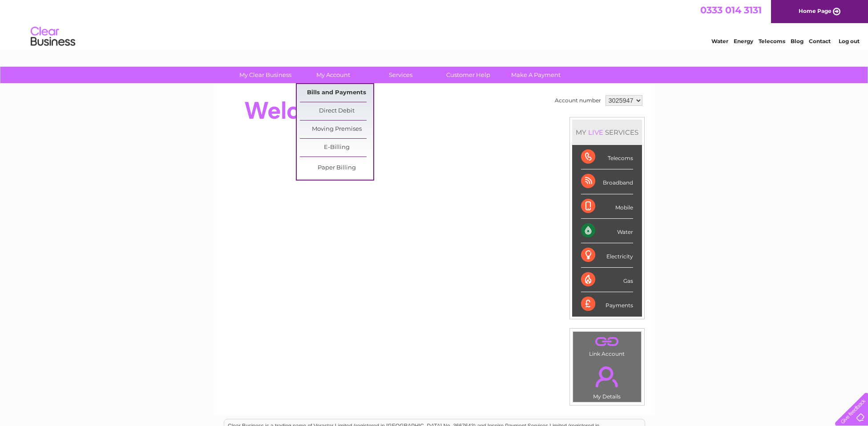 The height and width of the screenshot is (426, 868). I want to click on div: Broadband, so click(607, 181).